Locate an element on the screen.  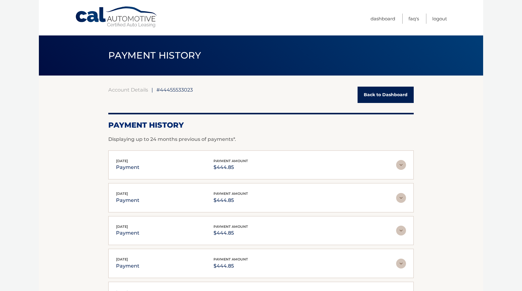
a: Logout is located at coordinates (439, 19).